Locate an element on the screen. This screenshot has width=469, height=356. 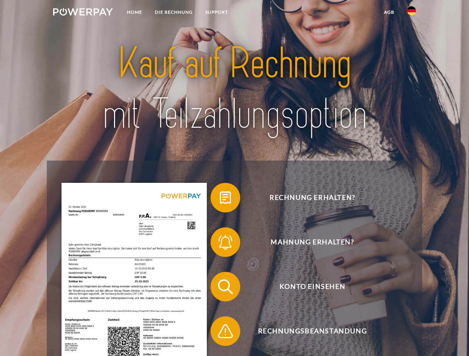
a: Rechnungsbeanstandung is located at coordinates (307, 332).